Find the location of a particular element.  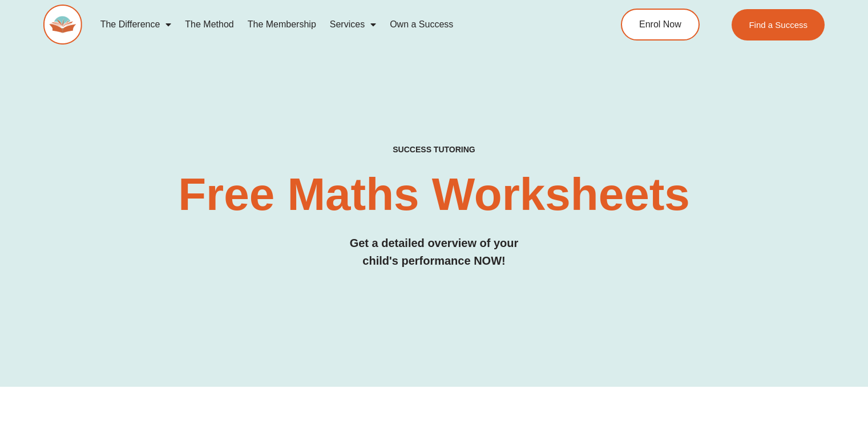

a: Own a Success is located at coordinates (421, 25).